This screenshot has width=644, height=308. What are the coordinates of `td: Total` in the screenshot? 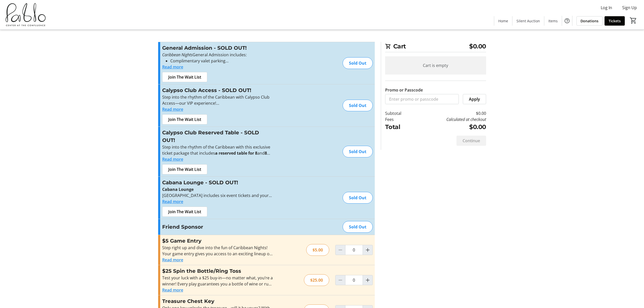 It's located at (400, 127).